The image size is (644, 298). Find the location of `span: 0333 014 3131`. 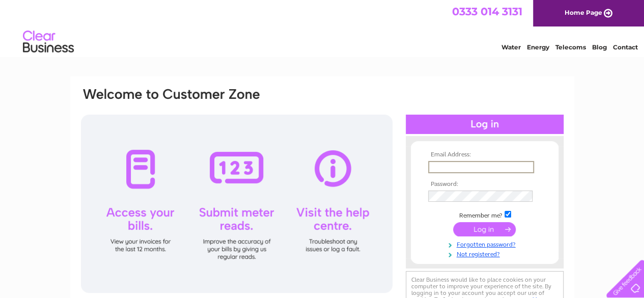

span: 0333 014 3131 is located at coordinates (487, 11).